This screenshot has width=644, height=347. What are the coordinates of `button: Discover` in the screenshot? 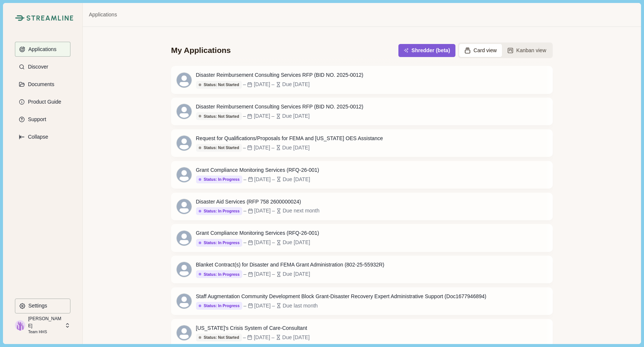 It's located at (42, 67).